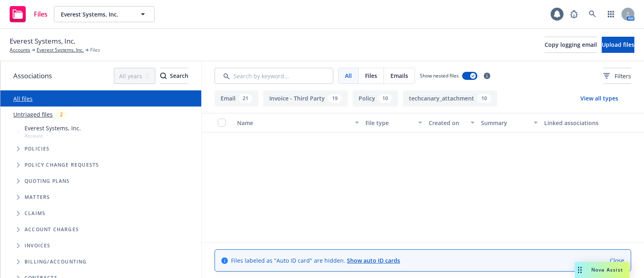  Describe the element at coordinates (62, 165) in the screenshot. I see `span: Policy change requests` at that location.